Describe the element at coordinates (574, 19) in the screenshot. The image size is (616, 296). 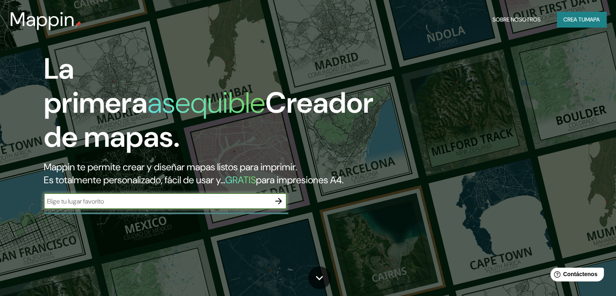
I see `font: Crea tu` at that location.